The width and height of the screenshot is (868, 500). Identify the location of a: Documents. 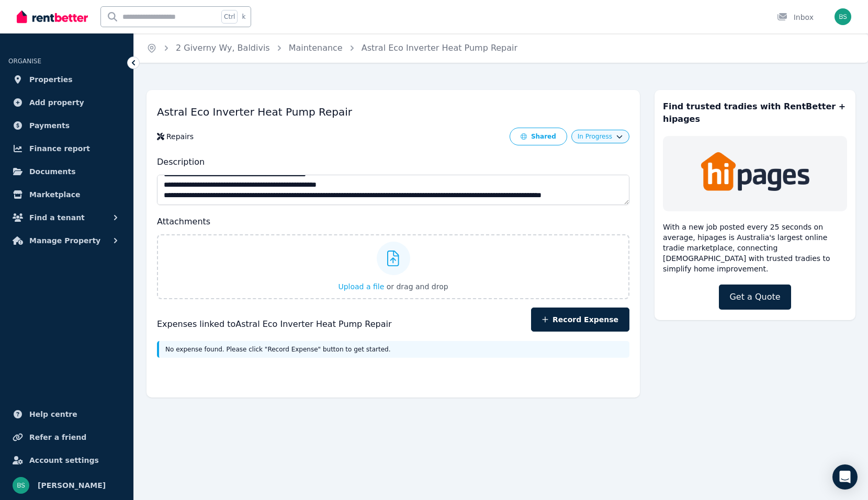
(67, 172).